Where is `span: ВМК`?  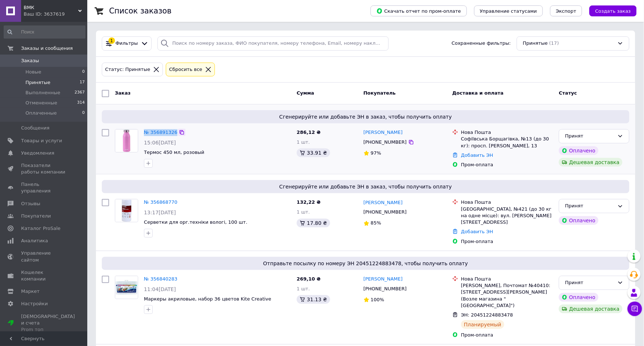
span: ВМК is located at coordinates (51, 8).